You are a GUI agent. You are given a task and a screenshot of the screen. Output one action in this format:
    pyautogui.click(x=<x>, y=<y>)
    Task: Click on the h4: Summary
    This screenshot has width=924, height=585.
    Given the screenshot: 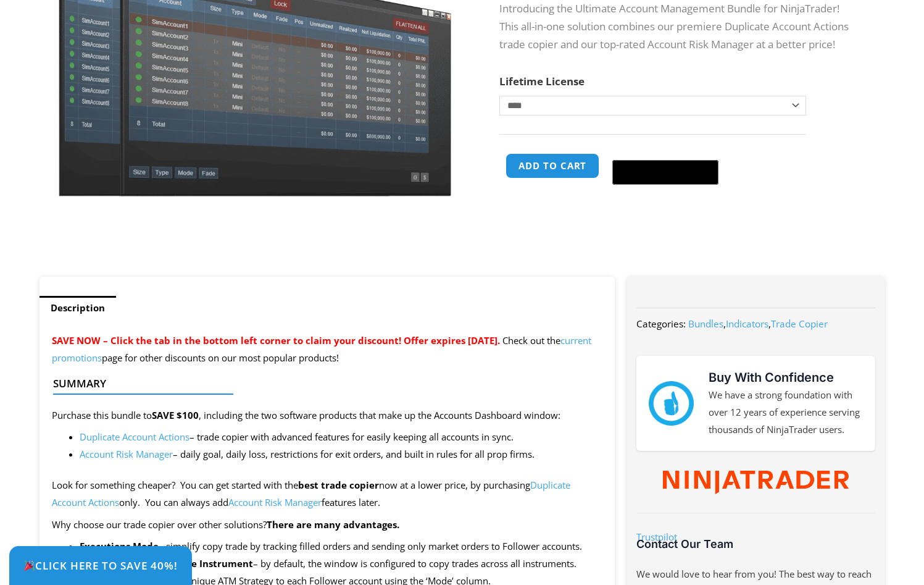 What is the action you would take?
    pyautogui.click(x=322, y=383)
    